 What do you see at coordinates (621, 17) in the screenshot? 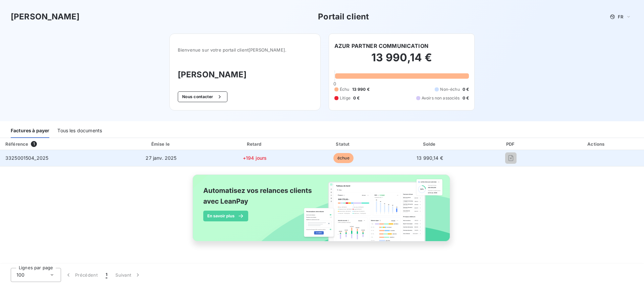
I see `span: FR` at bounding box center [621, 17].